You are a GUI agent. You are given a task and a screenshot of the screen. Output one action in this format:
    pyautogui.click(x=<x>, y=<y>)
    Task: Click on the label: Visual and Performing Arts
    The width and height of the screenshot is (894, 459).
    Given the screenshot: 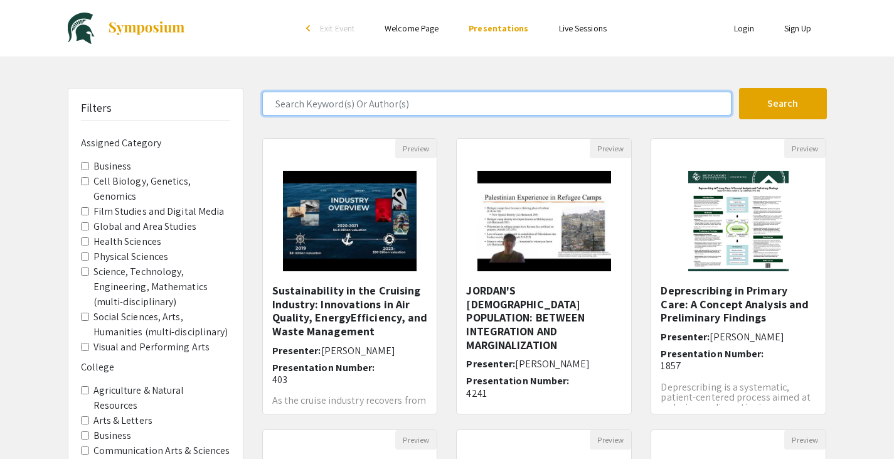 What is the action you would take?
    pyautogui.click(x=152, y=347)
    